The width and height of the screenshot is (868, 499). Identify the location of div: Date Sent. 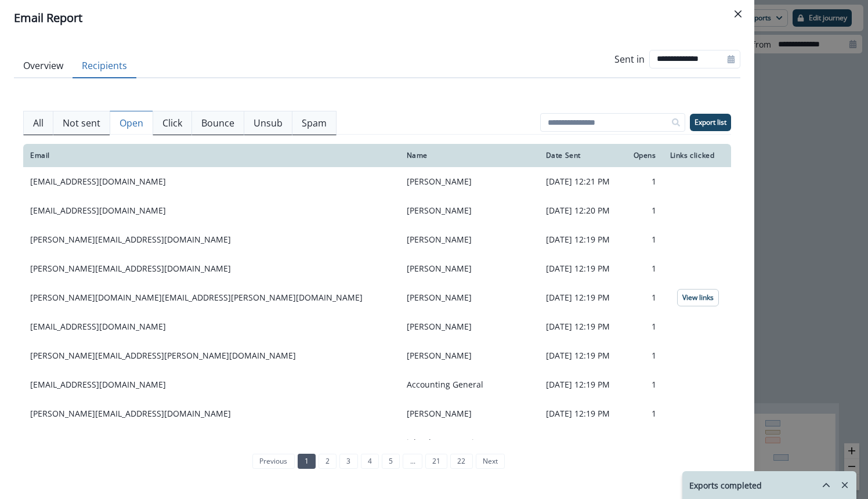
(582, 155).